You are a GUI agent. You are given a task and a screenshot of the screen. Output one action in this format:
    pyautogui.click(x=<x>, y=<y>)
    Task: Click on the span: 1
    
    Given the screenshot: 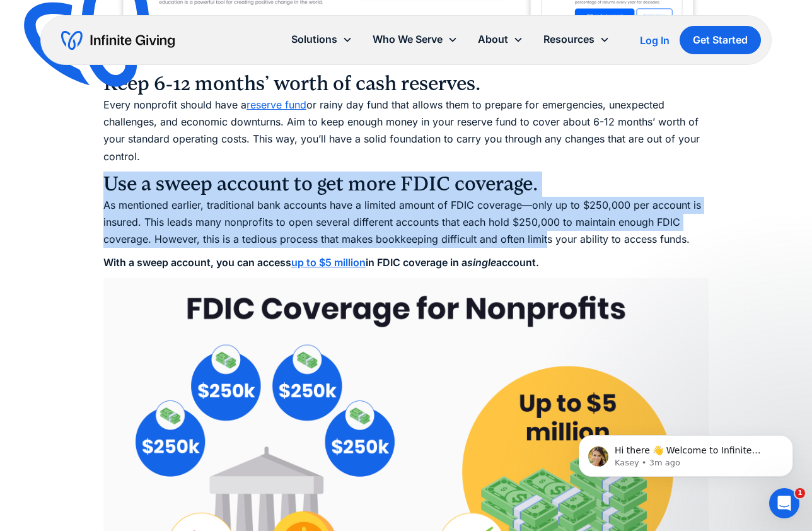 What is the action you would take?
    pyautogui.click(x=800, y=493)
    